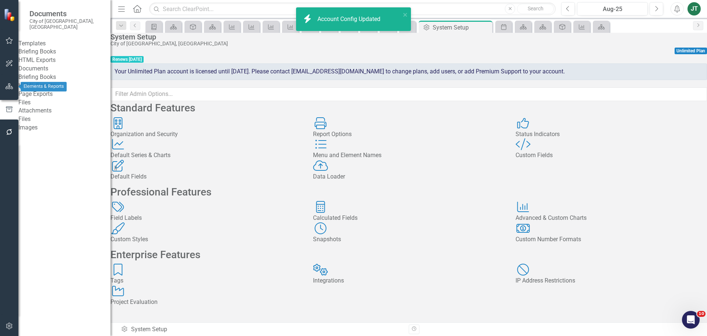  Describe the element at coordinates (409, 94) in the screenshot. I see `input: Filter Admin Options...` at that location.